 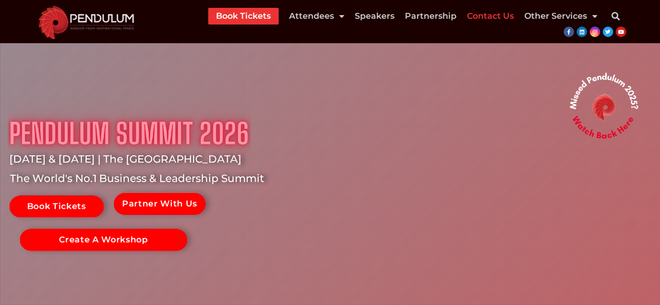 I want to click on a: Speakers, so click(x=374, y=16).